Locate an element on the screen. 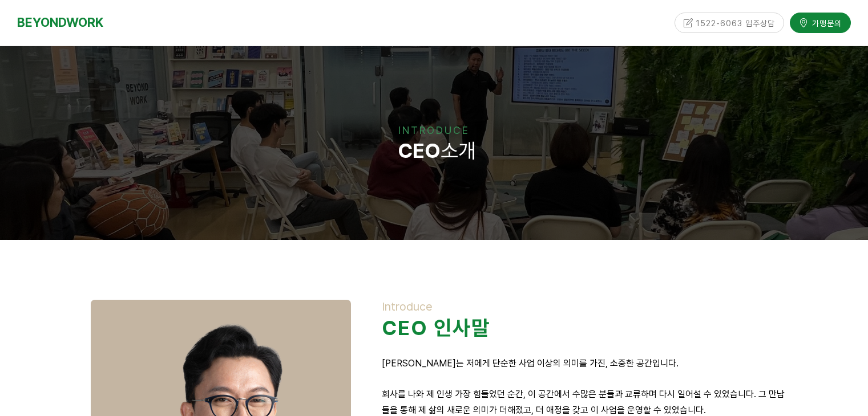 The height and width of the screenshot is (416, 868). span: 소개 is located at coordinates (434, 151).